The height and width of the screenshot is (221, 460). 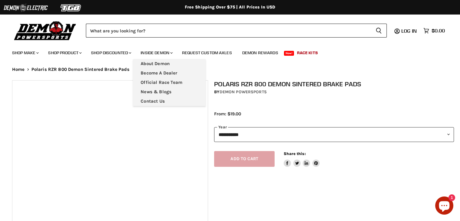 What do you see at coordinates (169, 82) in the screenshot?
I see `a: Official Race Team` at bounding box center [169, 82].